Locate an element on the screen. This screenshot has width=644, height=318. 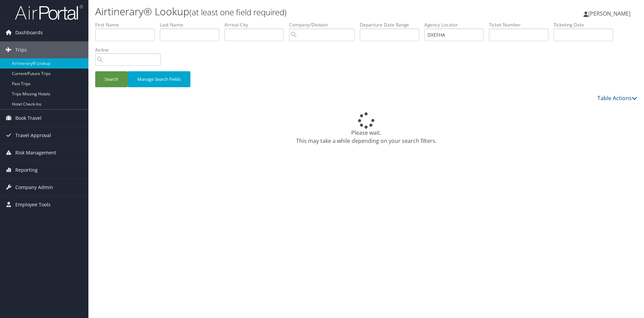
label: Last Name is located at coordinates (192, 25).